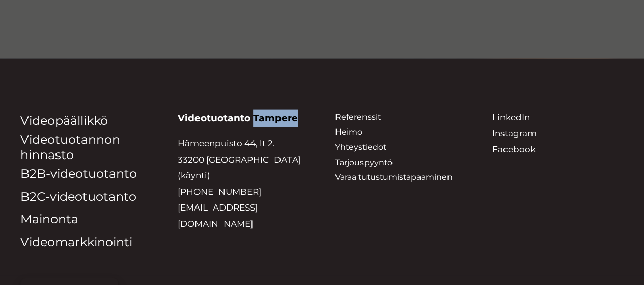 The image size is (644, 285). I want to click on strong: Videotuotanto Tampere, so click(238, 118).